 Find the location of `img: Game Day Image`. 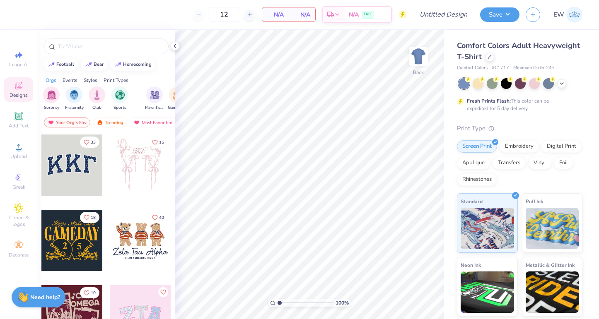

img: Game Day Image is located at coordinates (177, 95).